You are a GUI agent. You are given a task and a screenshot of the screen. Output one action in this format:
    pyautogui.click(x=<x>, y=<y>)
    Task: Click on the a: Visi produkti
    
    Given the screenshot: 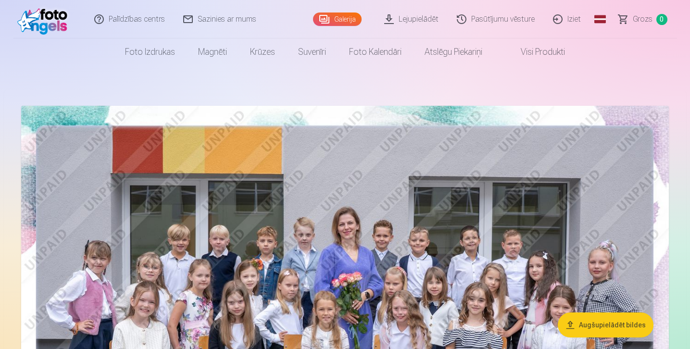 What is the action you would take?
    pyautogui.click(x=535, y=52)
    